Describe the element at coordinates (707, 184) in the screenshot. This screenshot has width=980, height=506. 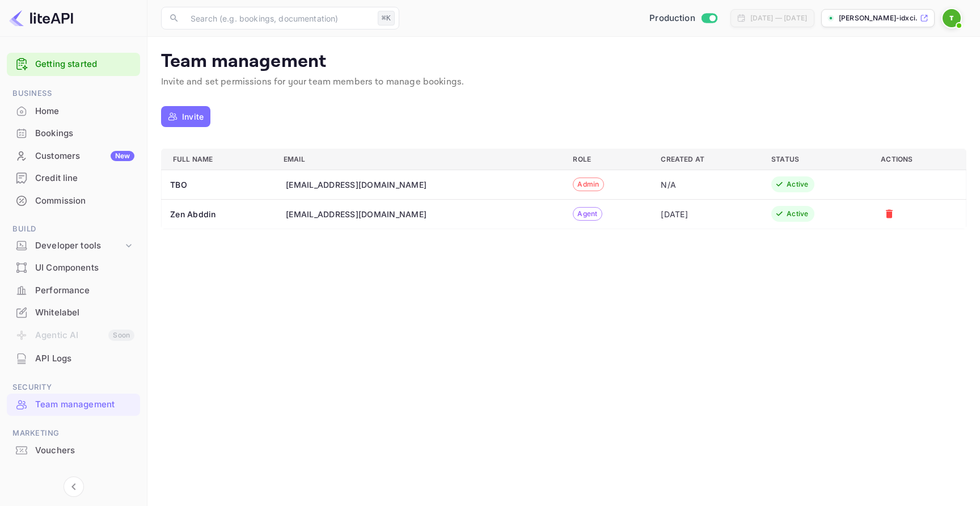
I see `div: N/A` at that location.